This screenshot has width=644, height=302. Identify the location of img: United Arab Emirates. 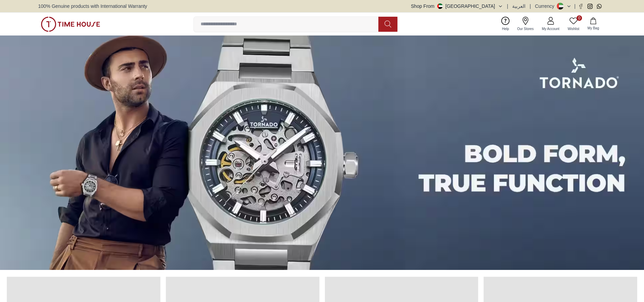
(440, 6).